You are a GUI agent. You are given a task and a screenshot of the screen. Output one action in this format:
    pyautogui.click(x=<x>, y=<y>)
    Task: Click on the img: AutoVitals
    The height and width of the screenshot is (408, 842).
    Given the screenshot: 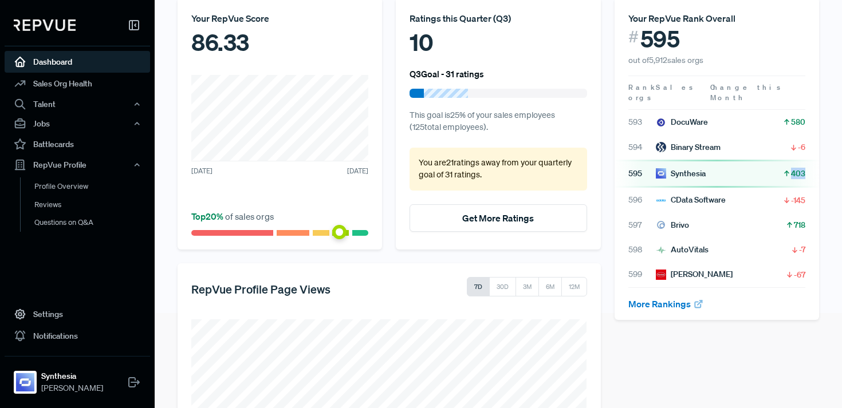 What is the action you would take?
    pyautogui.click(x=661, y=250)
    